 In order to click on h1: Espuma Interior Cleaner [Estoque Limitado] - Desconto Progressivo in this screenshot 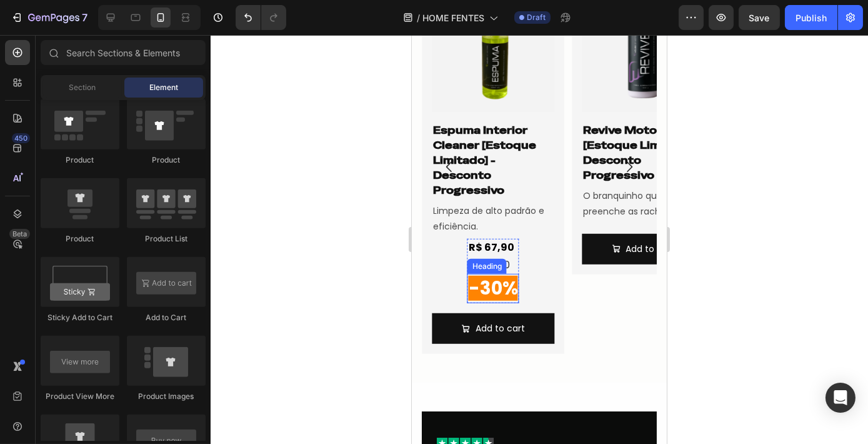, I will do `click(81, 126)`.